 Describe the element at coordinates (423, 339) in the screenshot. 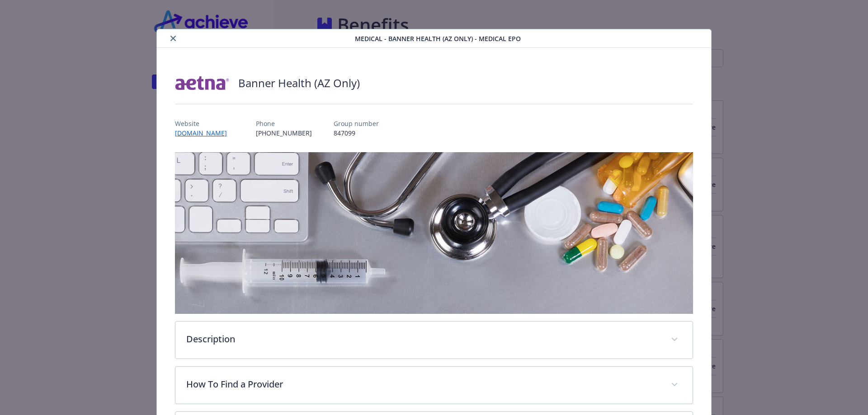

I see `p: Description` at that location.